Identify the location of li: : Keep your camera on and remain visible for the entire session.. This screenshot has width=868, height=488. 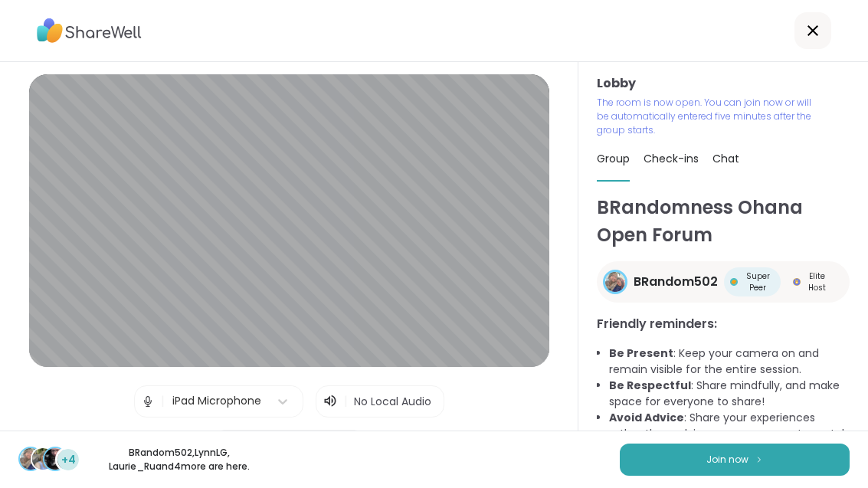
(729, 361).